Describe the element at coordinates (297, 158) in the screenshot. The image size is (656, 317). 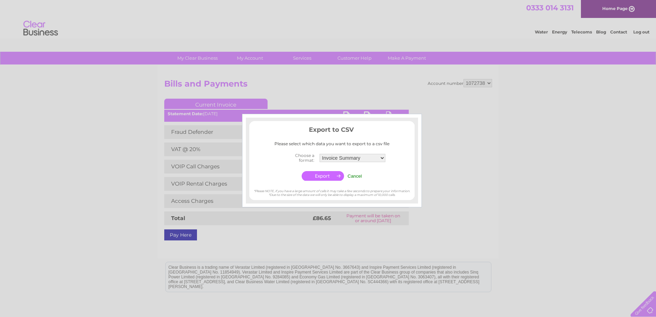
I see `th: Choose a format:` at that location.